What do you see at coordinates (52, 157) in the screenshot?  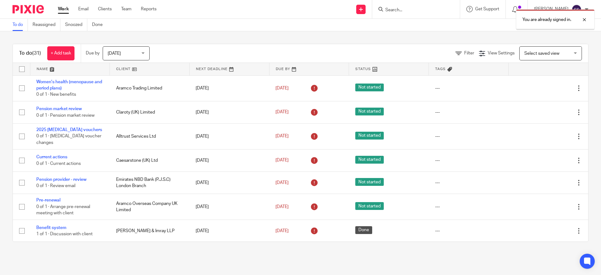 I see `a: Current actions` at bounding box center [52, 157].